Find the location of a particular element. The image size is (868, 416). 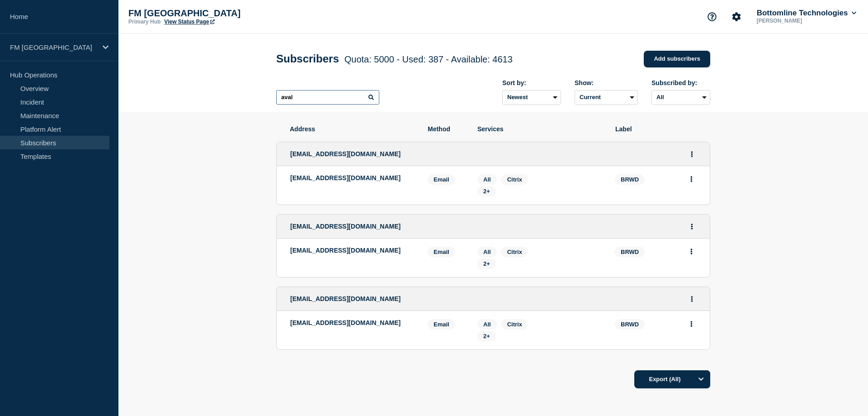

select: Subscribed by is located at coordinates (681, 97).